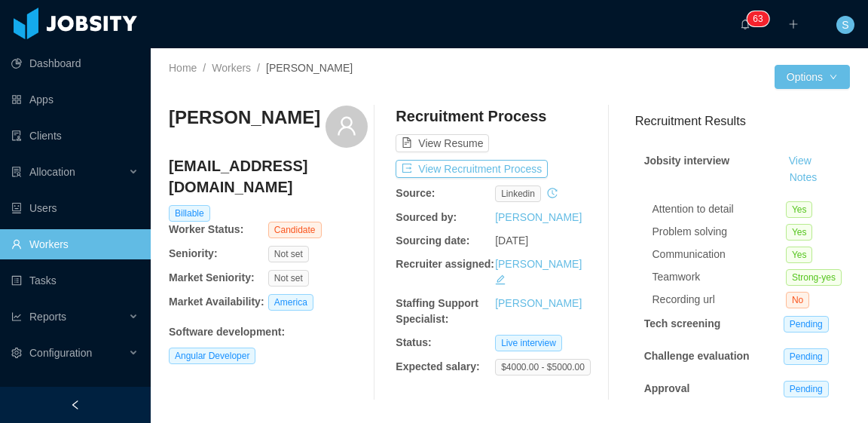 This screenshot has height=423, width=868. Describe the element at coordinates (682, 323) in the screenshot. I see `strong: Tech screening` at that location.